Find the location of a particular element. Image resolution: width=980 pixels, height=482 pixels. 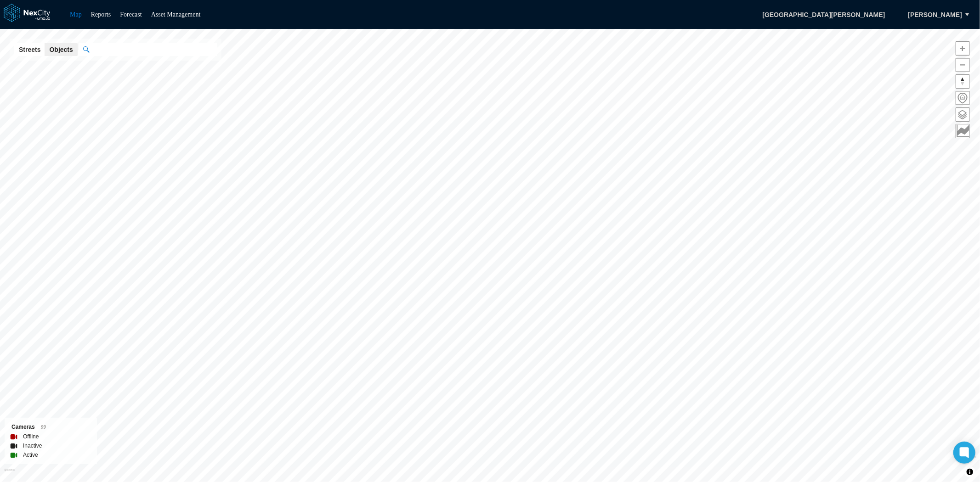

span: Zoom out is located at coordinates (963, 65).